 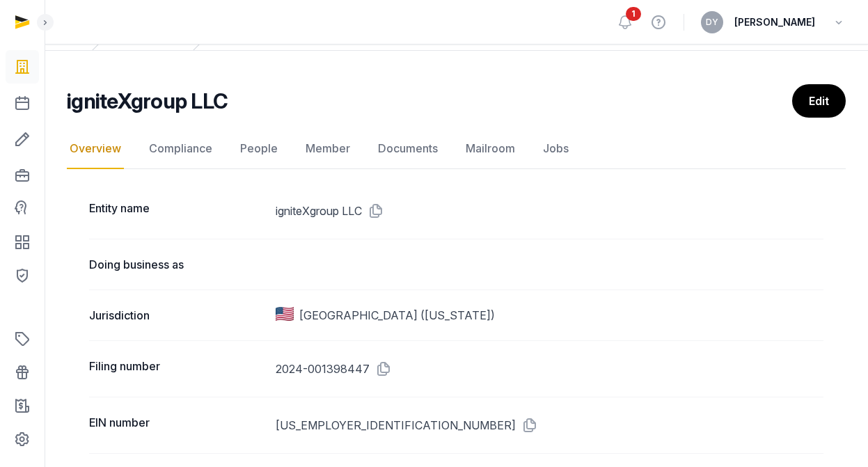 I want to click on div: Chat Widget, so click(x=743, y=386).